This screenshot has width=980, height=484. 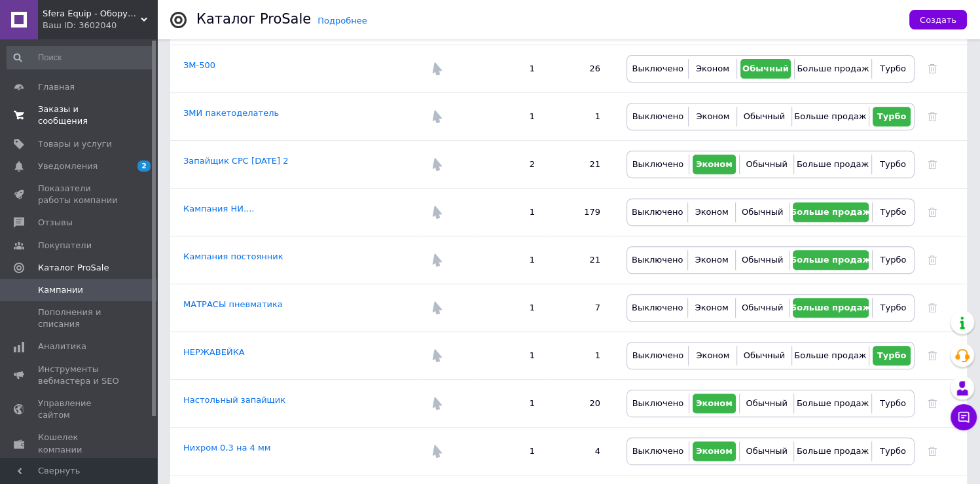 I want to click on span: Аналитика, so click(x=62, y=346).